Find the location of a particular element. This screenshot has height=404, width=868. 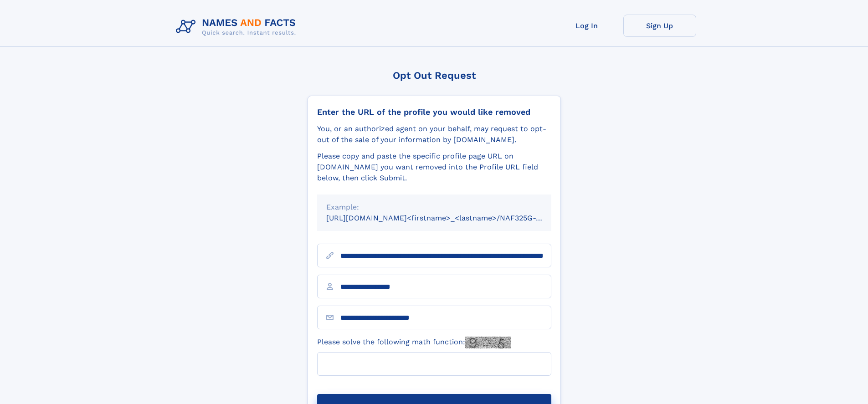

div: Opt Out Request is located at coordinates (434, 75).